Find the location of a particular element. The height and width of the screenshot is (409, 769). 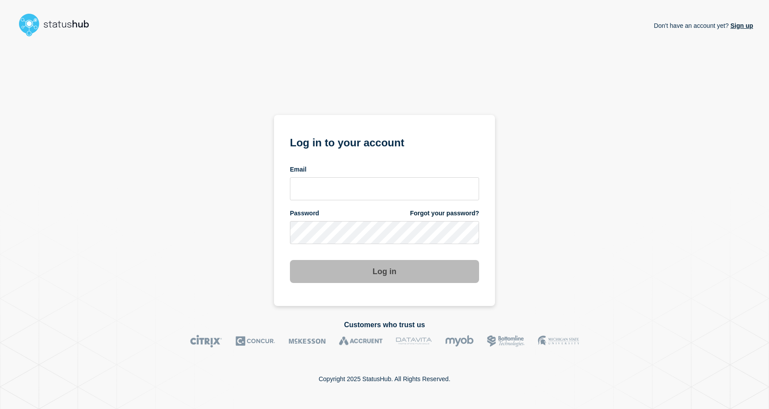

img: StatusHub logo is located at coordinates (58, 25).